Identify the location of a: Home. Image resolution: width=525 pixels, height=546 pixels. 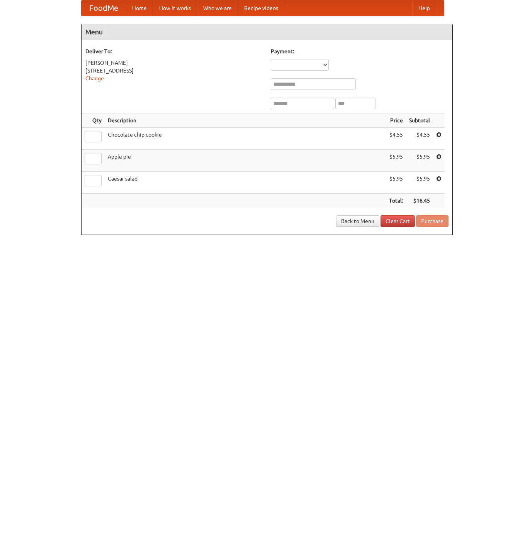
(139, 8).